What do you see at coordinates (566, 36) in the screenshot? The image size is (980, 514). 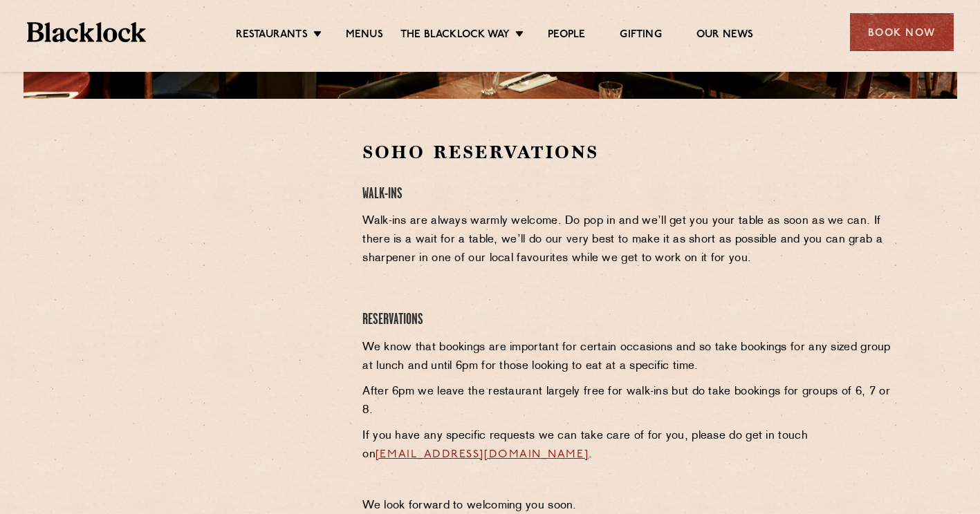 I see `a: People` at bounding box center [566, 36].